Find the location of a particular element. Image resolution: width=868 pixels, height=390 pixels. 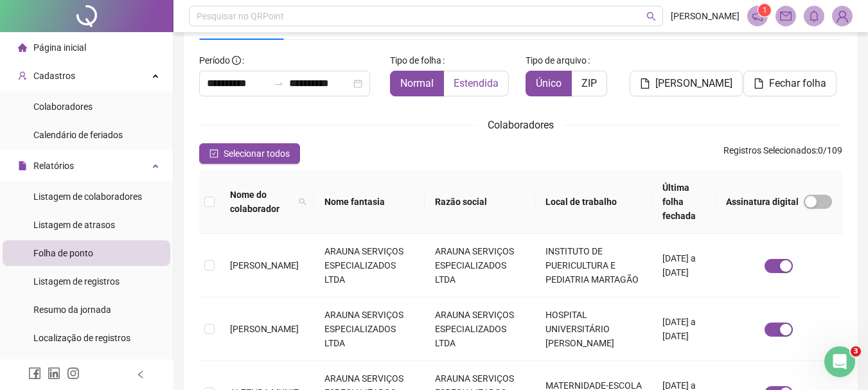

span: check-square is located at coordinates (214, 154).